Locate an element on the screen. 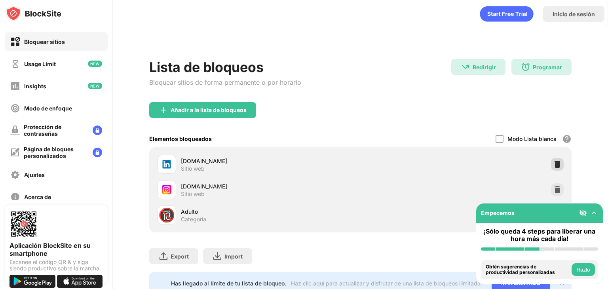 Image resolution: width=608 pixels, height=289 pixels. div: Ajustes is located at coordinates (34, 175).